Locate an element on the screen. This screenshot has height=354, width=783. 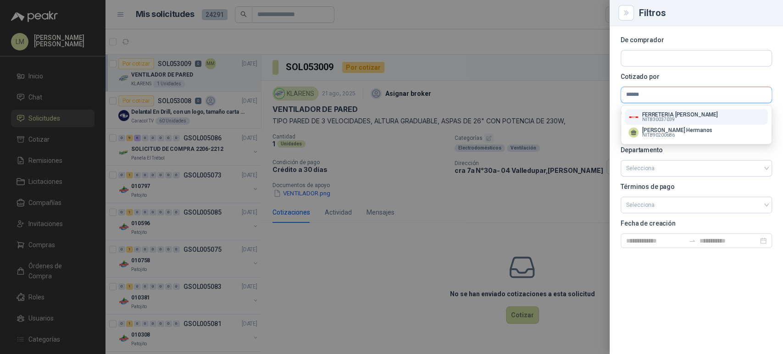
p: Fecha de creación is located at coordinates (697, 223).